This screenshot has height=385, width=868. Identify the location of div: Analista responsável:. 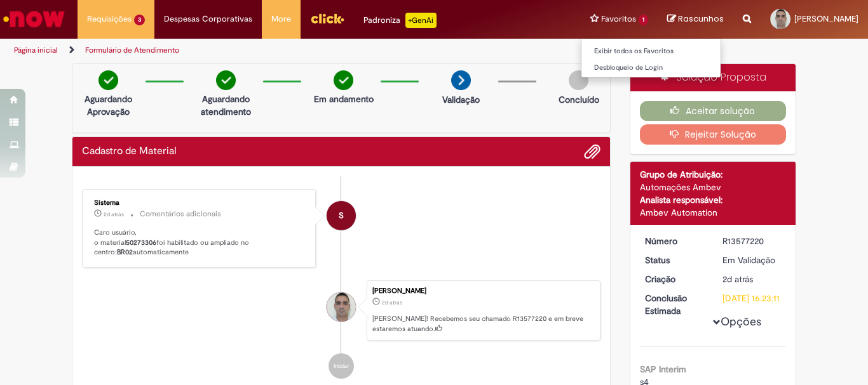
(713, 200).